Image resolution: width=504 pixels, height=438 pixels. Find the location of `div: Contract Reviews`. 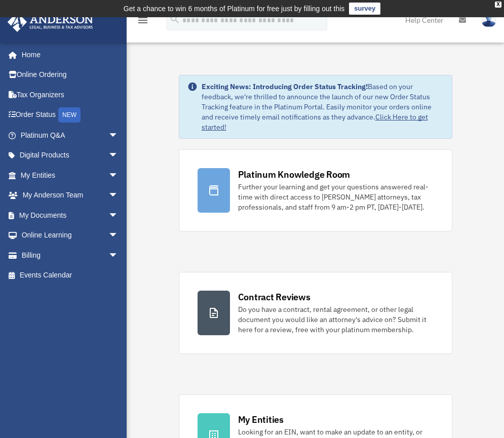

div: Contract Reviews is located at coordinates (274, 296).